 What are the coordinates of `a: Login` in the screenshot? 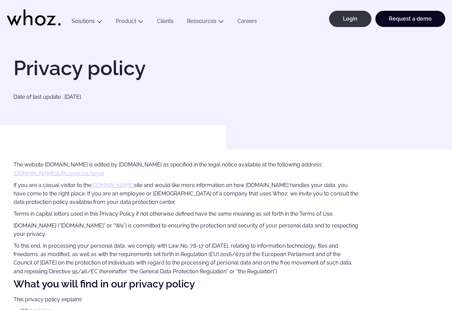 It's located at (350, 19).